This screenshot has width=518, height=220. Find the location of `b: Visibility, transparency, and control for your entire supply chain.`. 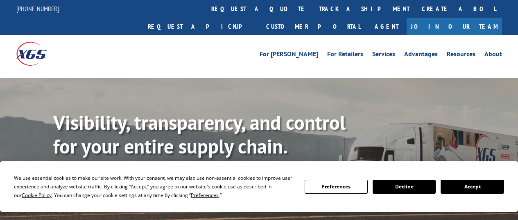

b: Visibility, transparency, and control for your entire supply chain. is located at coordinates (199, 134).